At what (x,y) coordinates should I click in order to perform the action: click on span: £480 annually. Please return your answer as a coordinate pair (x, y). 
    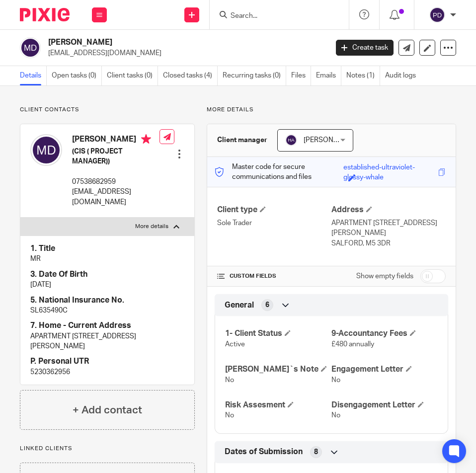
    Looking at the image, I should click on (353, 344).